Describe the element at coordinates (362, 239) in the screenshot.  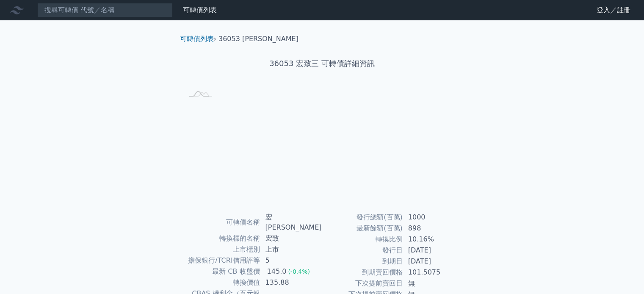
I see `td: 轉換比例` at that location.